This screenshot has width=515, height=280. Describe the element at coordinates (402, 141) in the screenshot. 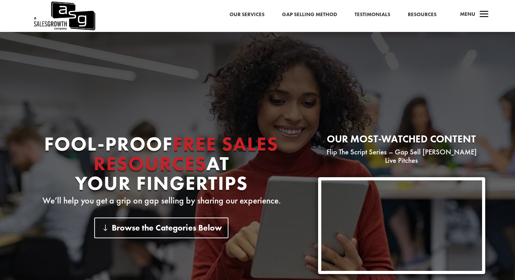

I see `h2: Our most-watched content` at that location.